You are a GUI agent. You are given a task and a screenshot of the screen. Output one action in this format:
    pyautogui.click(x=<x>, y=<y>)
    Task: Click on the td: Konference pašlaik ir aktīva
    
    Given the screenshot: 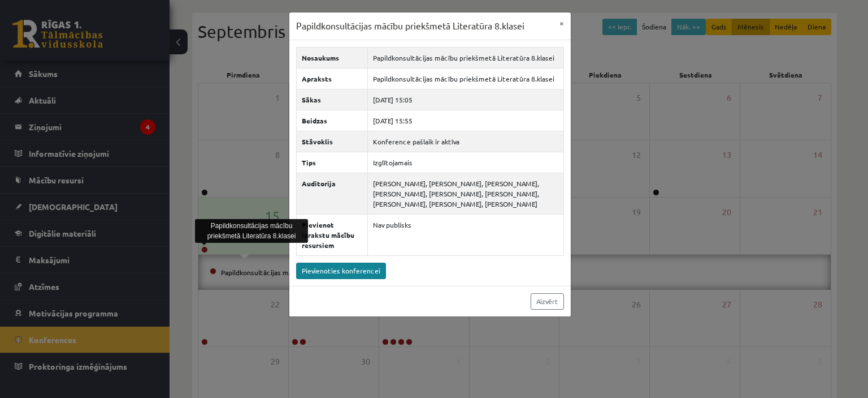 What is the action you would take?
    pyautogui.click(x=466, y=141)
    